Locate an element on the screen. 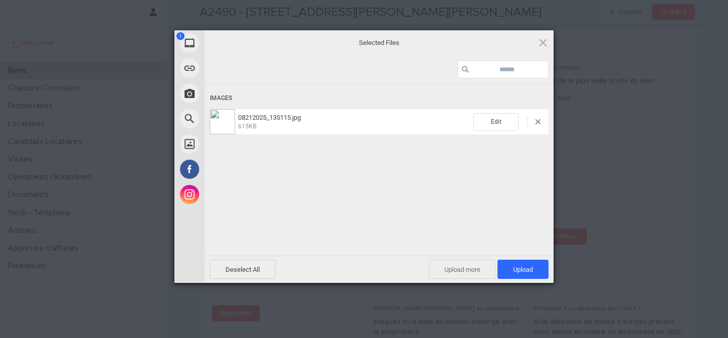 This screenshot has height=338, width=728. span: 615KB is located at coordinates (247, 126).